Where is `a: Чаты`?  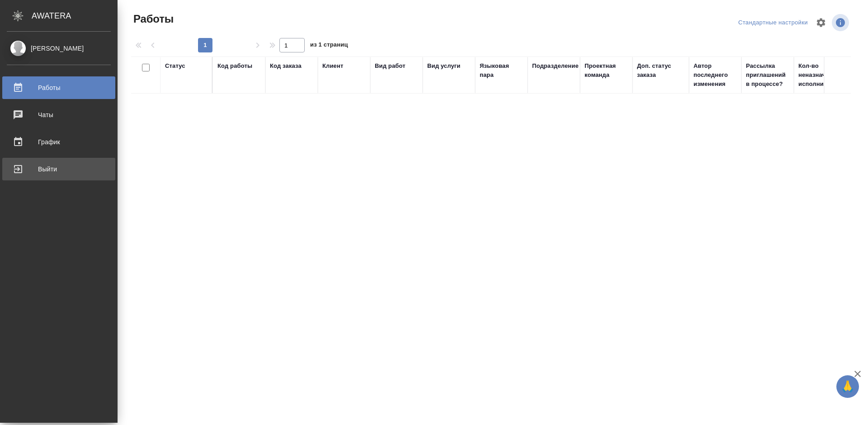
a: Чаты is located at coordinates (59, 115).